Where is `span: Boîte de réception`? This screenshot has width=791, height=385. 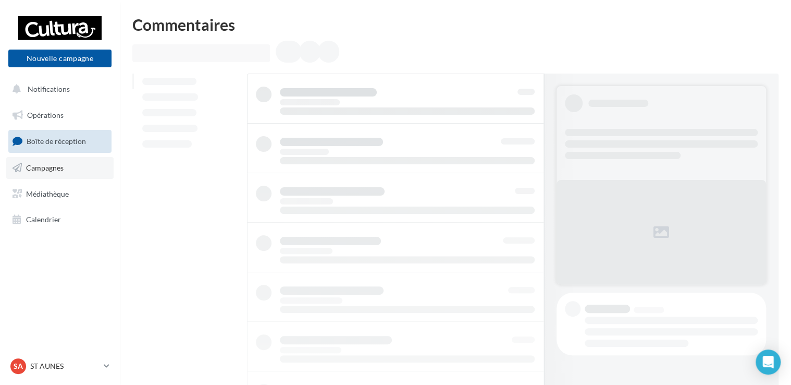 span: Boîte de réception is located at coordinates (56, 141).